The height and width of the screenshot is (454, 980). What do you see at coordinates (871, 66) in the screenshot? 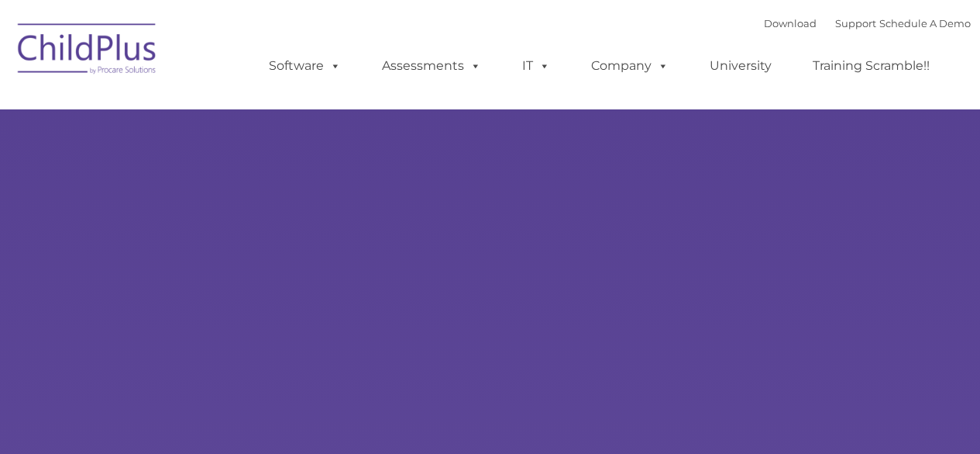
I see `a: Training Scramble!!` at bounding box center [871, 66].